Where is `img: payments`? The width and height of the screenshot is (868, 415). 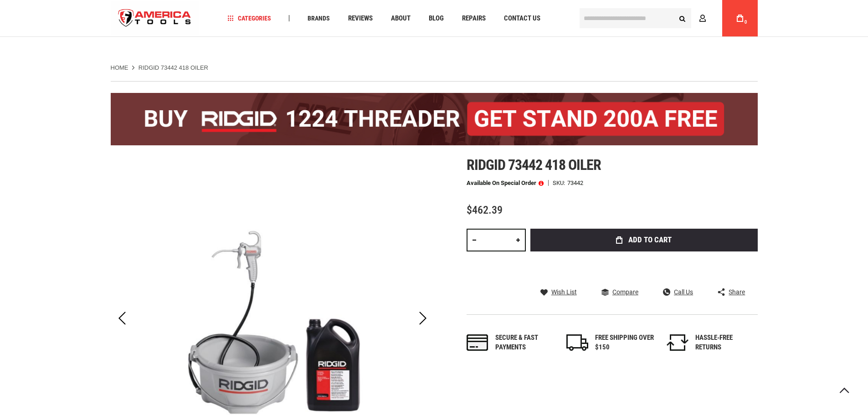
img: payments is located at coordinates (477, 342).